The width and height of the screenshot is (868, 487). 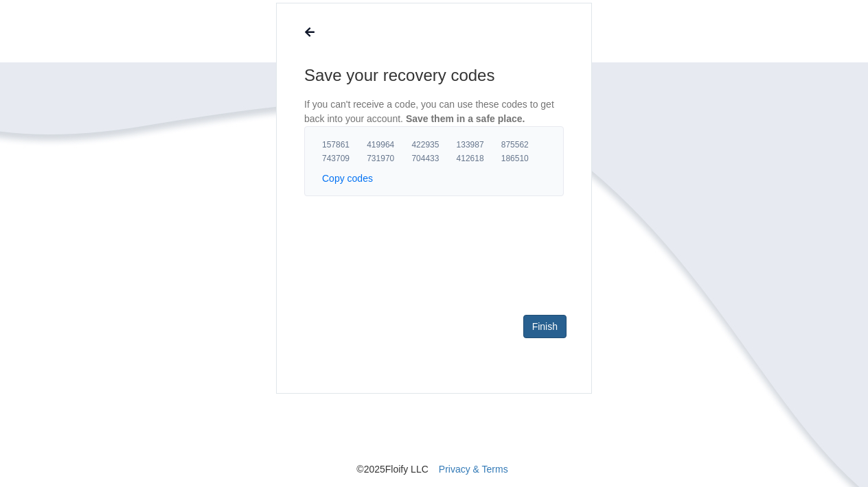 I want to click on span: 412618, so click(x=478, y=159).